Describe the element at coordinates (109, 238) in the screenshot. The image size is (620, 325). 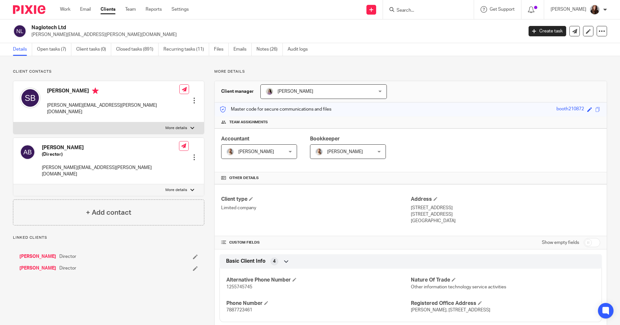
I see `p: Linked clients` at that location.